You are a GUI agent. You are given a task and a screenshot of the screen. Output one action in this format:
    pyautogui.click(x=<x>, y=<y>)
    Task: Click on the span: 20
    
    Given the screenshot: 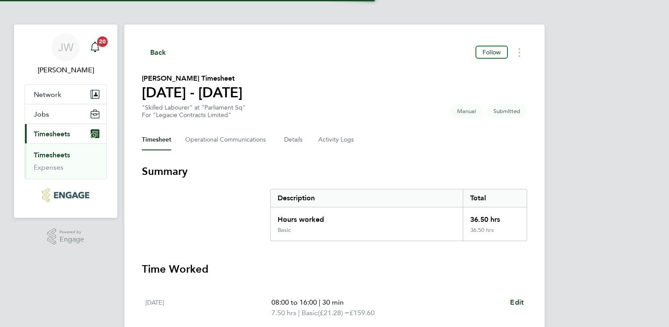 What is the action you would take?
    pyautogui.click(x=102, y=42)
    